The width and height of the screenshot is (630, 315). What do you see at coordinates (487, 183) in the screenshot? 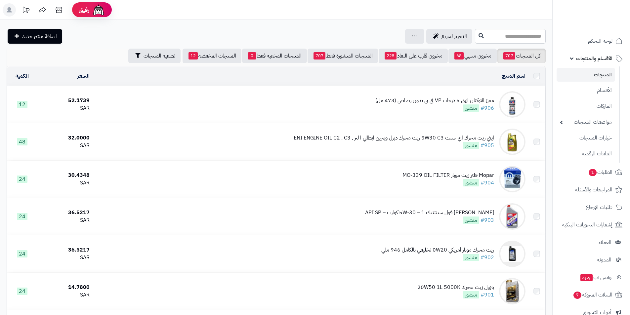
I see `a: #904` at bounding box center [487, 183].